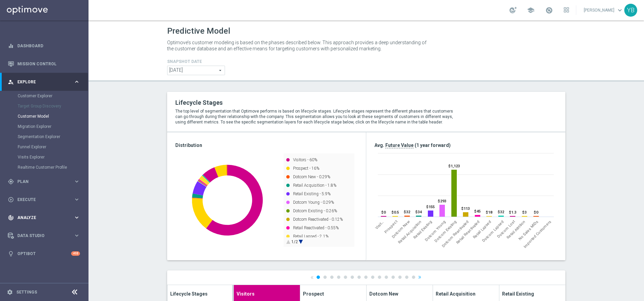  Describe the element at coordinates (44, 46) in the screenshot. I see `div: Dashboard` at that location.